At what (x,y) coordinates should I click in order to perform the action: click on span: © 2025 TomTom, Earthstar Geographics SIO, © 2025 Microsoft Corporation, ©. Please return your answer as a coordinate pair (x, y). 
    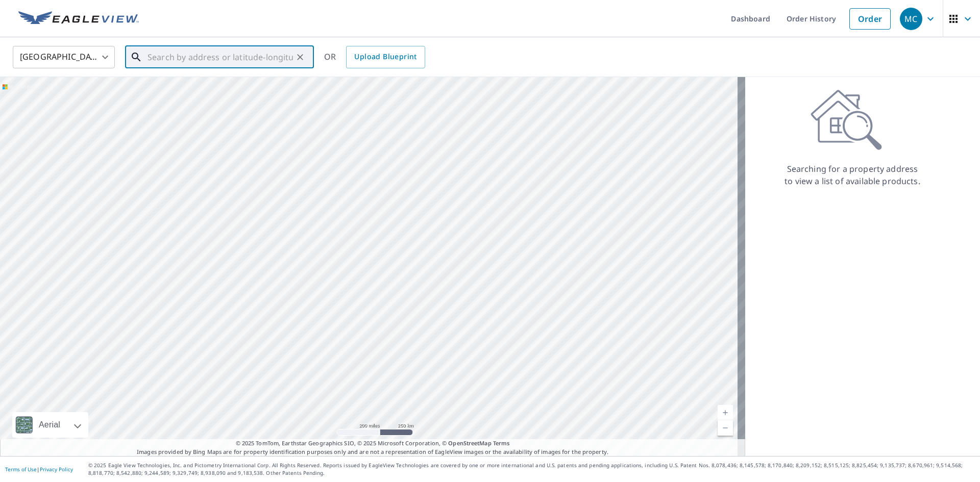
    Looking at the image, I should click on (372, 443).